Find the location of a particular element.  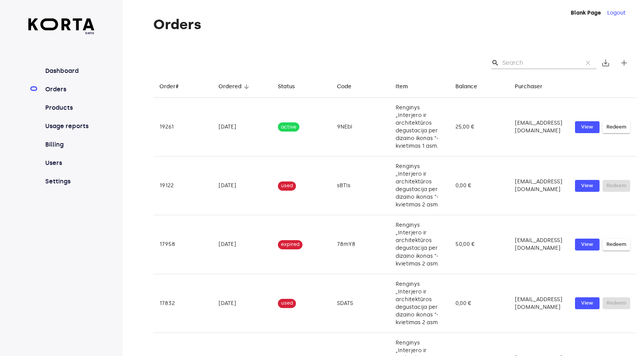

a: beta is located at coordinates (62, 27).